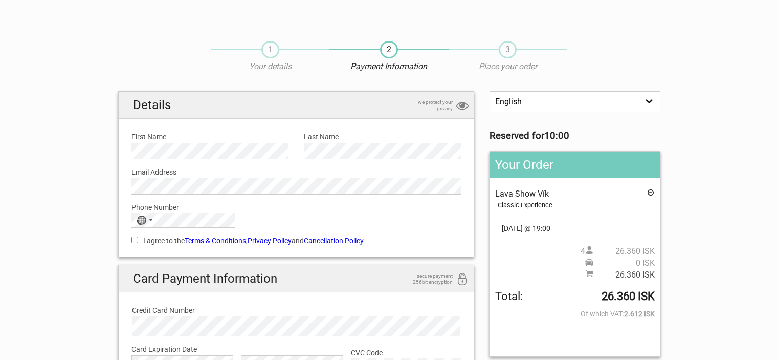 Image resolution: width=778 pixels, height=360 pixels. Describe the element at coordinates (296, 241) in the screenshot. I see `label: I agree to the , and` at that location.